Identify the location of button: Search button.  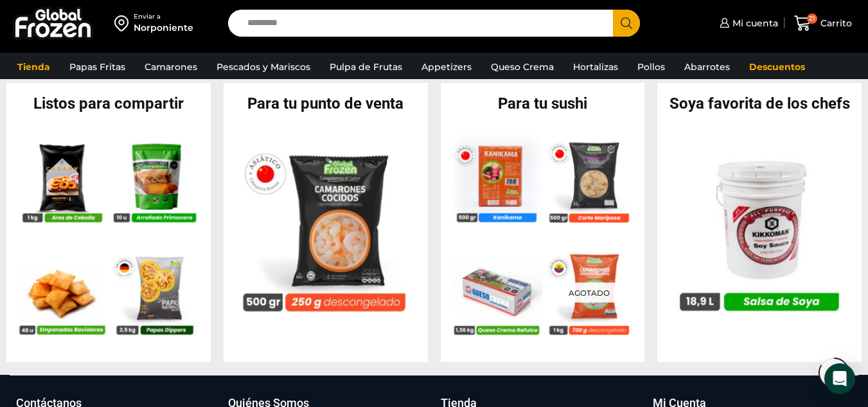
(627, 23).